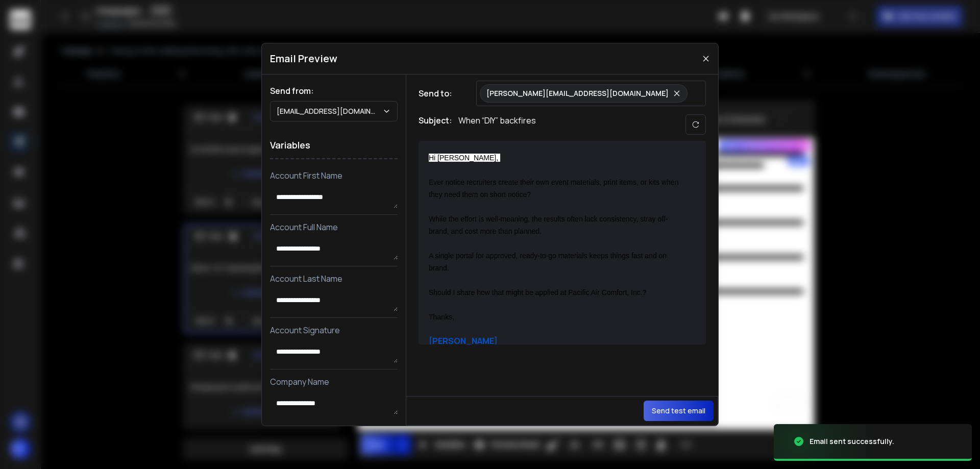 The height and width of the screenshot is (469, 980). Describe the element at coordinates (436, 125) in the screenshot. I see `h1: Subject:` at that location.